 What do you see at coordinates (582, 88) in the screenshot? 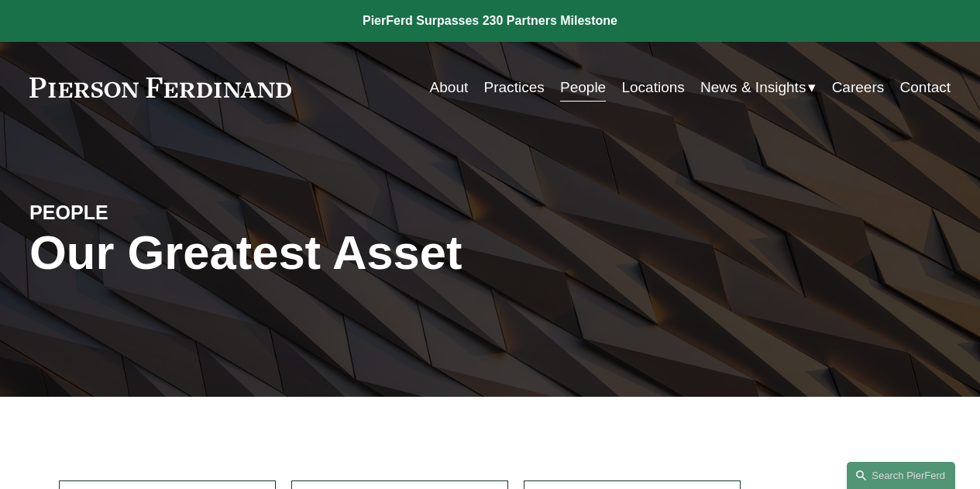
I see `a: People` at bounding box center [582, 88].